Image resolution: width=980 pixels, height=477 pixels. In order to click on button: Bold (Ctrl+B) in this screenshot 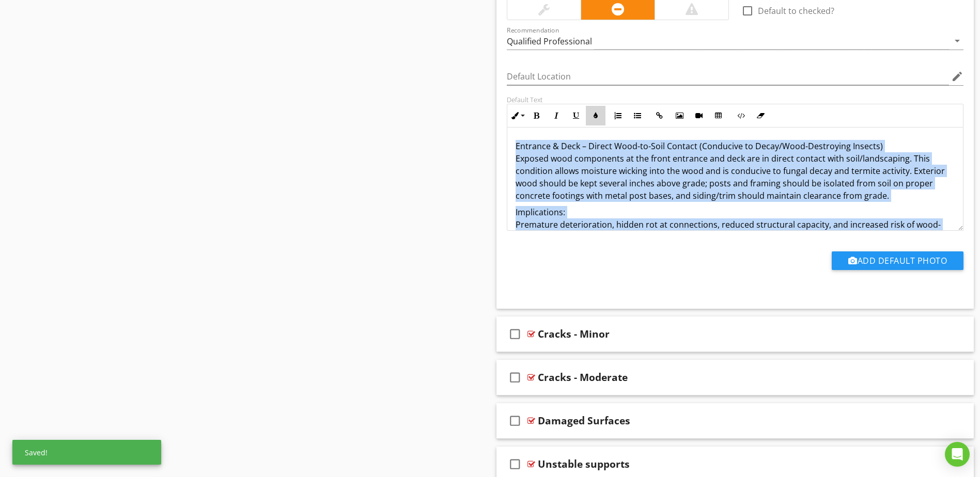, I will do `click(537, 115)`.